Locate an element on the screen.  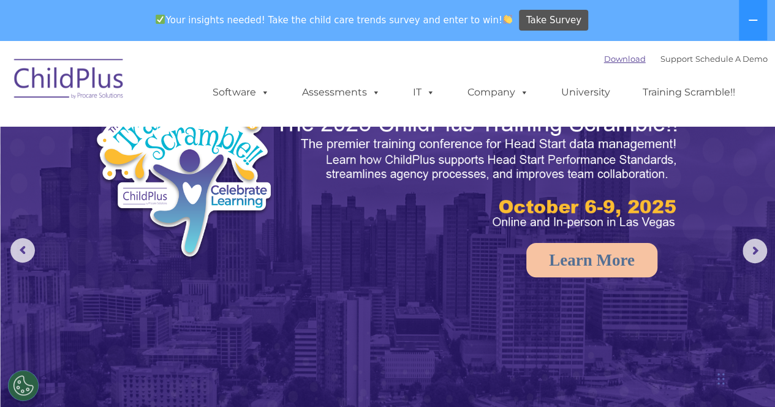
span: Take Survey is located at coordinates (554, 20).